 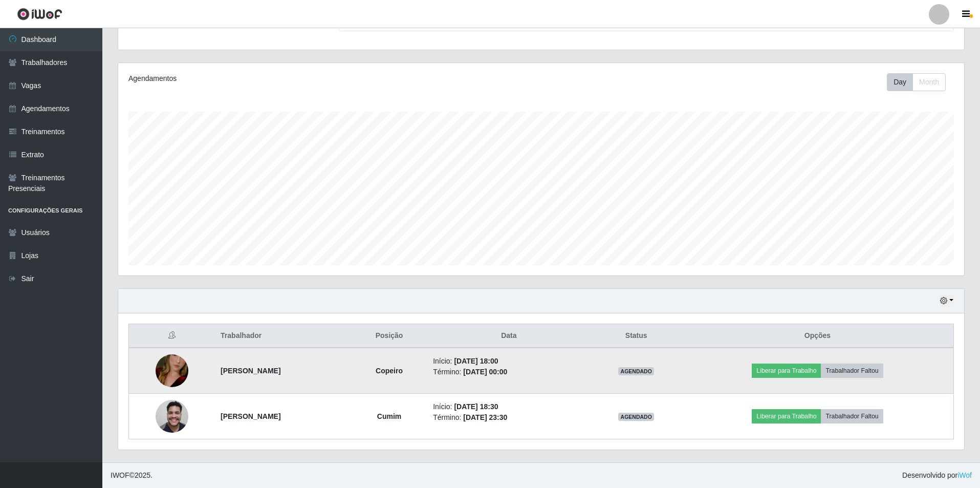 What do you see at coordinates (509, 336) in the screenshot?
I see `th: Data` at bounding box center [509, 336].